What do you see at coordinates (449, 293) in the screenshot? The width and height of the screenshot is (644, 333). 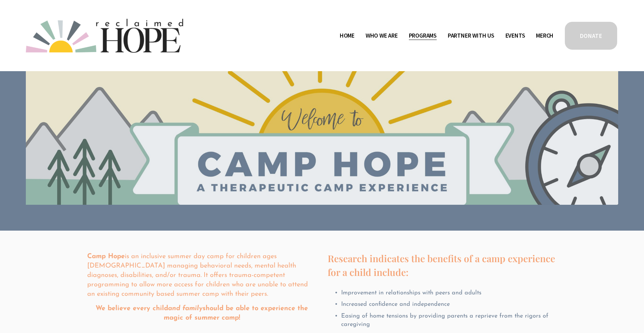 I see `p: Improvement in relationships with peers and adults` at bounding box center [449, 293].